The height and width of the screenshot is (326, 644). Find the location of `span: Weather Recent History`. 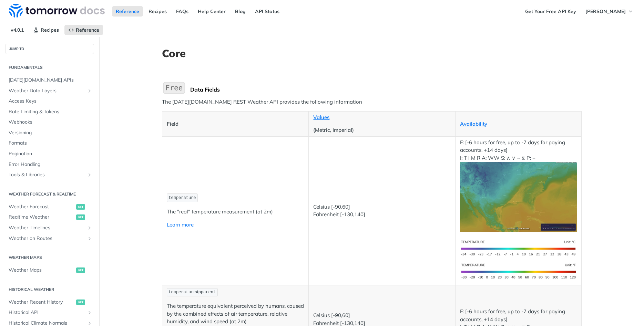

span: Weather Recent History is located at coordinates (41, 302).